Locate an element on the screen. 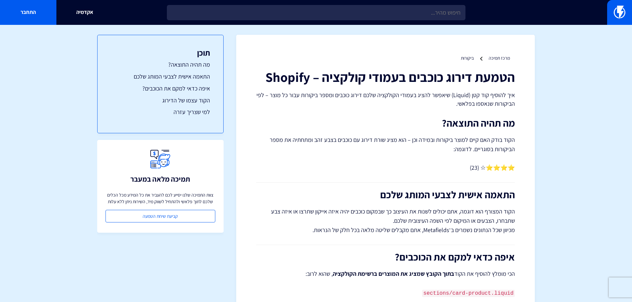  a: מרכז תמיכה is located at coordinates (499, 58).